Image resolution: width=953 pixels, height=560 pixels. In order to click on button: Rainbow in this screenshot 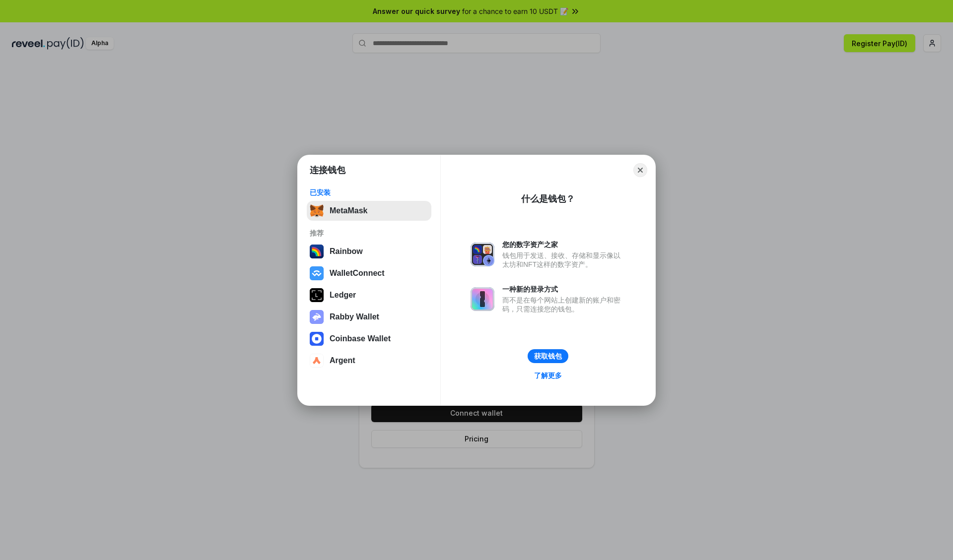, I will do `click(369, 251)`.